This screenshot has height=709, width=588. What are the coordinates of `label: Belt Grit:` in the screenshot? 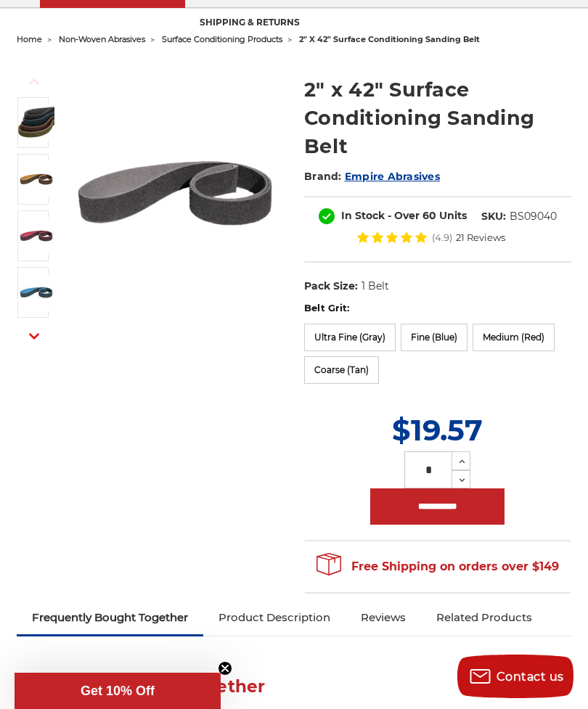 It's located at (438, 308).